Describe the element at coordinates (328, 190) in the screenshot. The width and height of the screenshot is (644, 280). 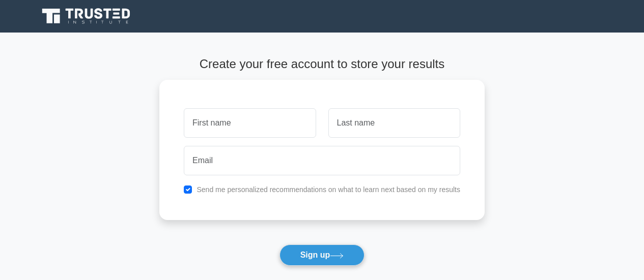
I see `label: Send me personalized recommendations on what to learn next based on my results` at that location.